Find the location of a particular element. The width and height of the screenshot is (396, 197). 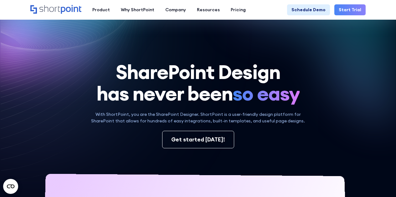

a: Home is located at coordinates (56, 10).